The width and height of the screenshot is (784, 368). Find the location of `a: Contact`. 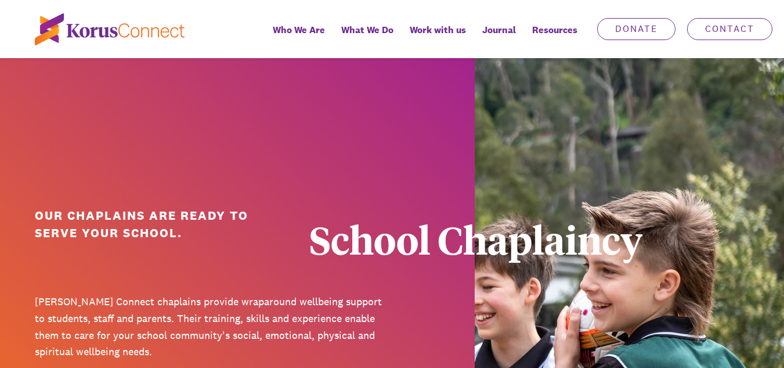

a: Contact is located at coordinates (730, 29).